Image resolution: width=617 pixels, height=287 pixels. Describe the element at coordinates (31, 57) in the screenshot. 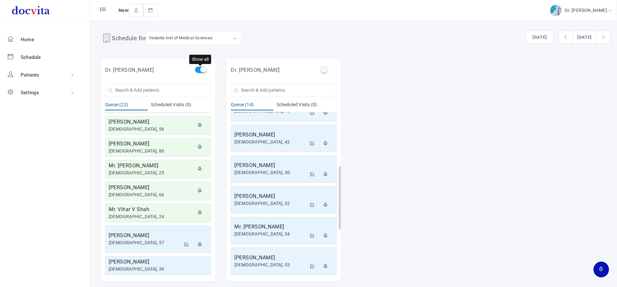

I see `span: Schedule` at that location.